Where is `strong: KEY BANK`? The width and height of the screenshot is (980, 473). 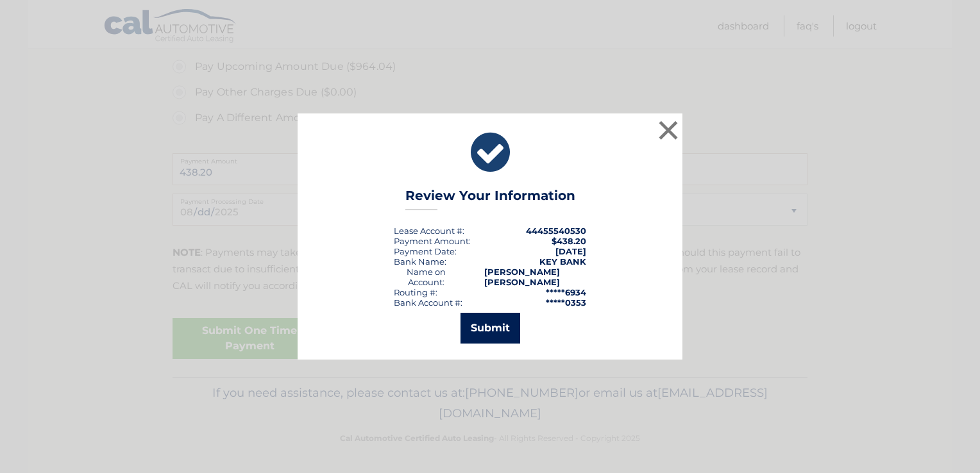
strong: KEY BANK is located at coordinates (563, 262).